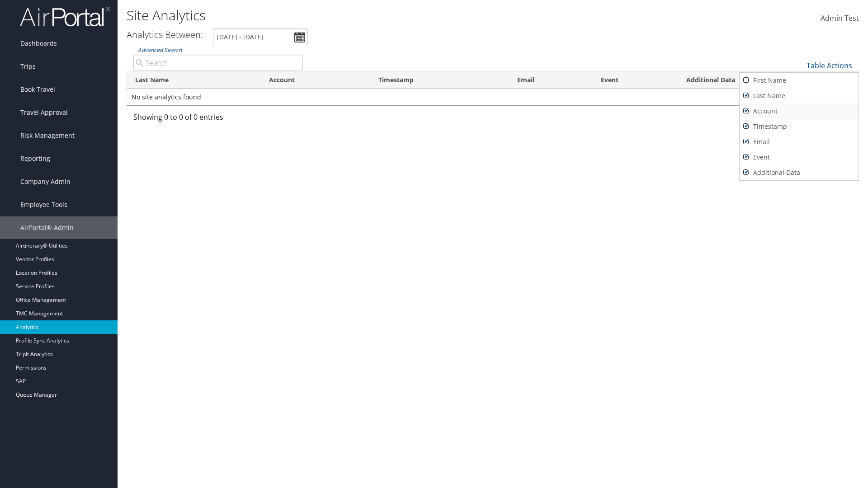 This screenshot has width=868, height=488. Describe the element at coordinates (35, 159) in the screenshot. I see `span: Reporting` at that location.